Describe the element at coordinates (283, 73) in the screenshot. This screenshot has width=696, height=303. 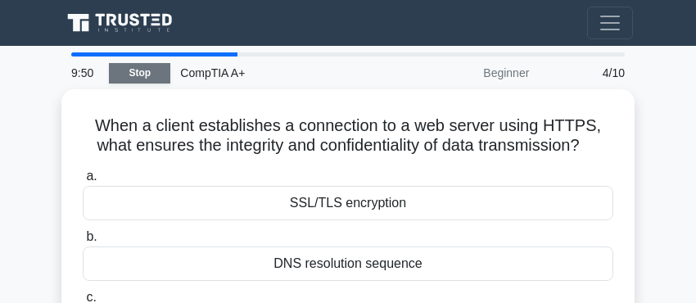
I see `div: CompTIA A+` at that location.